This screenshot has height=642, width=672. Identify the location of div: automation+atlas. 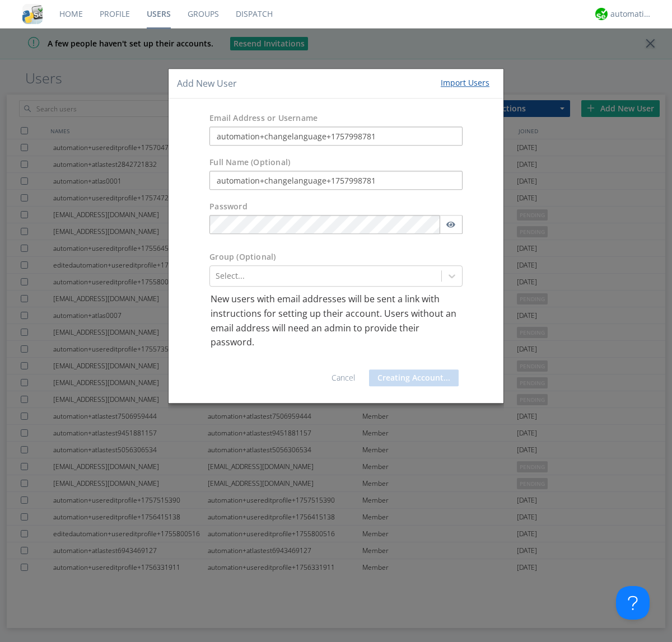
(631, 14).